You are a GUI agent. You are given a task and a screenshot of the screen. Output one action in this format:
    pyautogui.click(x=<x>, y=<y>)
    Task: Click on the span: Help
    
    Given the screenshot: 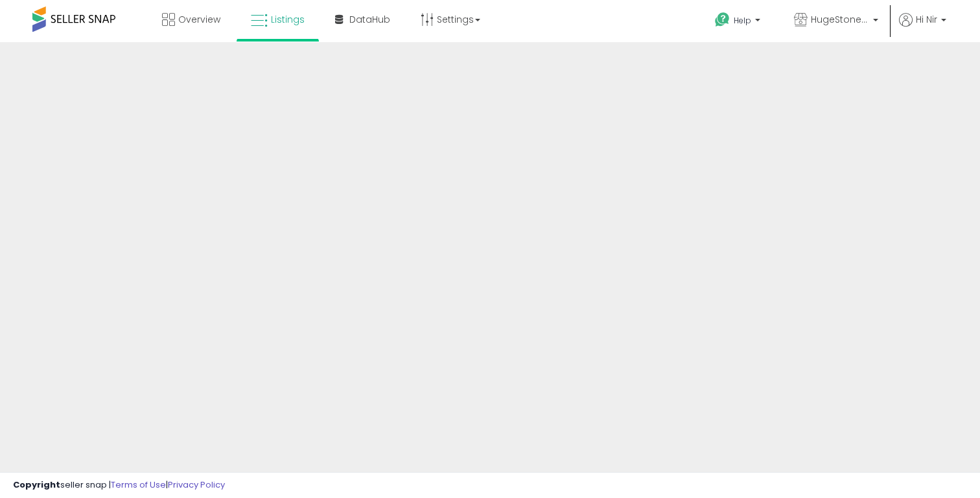 What is the action you would take?
    pyautogui.click(x=743, y=20)
    